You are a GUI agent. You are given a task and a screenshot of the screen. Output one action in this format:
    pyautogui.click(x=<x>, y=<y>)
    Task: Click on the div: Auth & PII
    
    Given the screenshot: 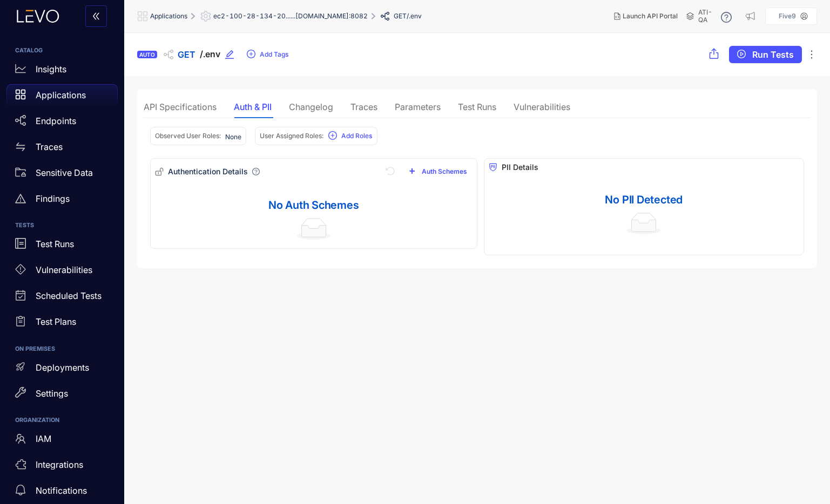 What is the action you would take?
    pyautogui.click(x=253, y=107)
    